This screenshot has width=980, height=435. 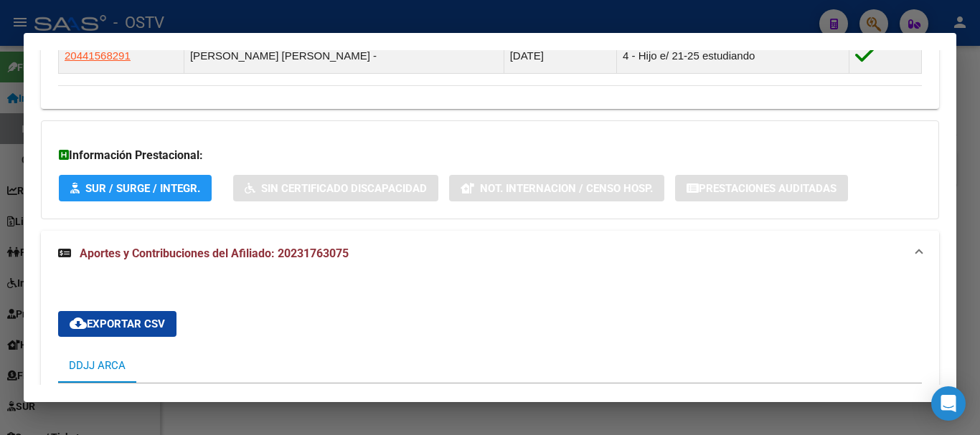 What do you see at coordinates (336, 188) in the screenshot?
I see `button: Sin Certificado Discapacidad` at bounding box center [336, 188].